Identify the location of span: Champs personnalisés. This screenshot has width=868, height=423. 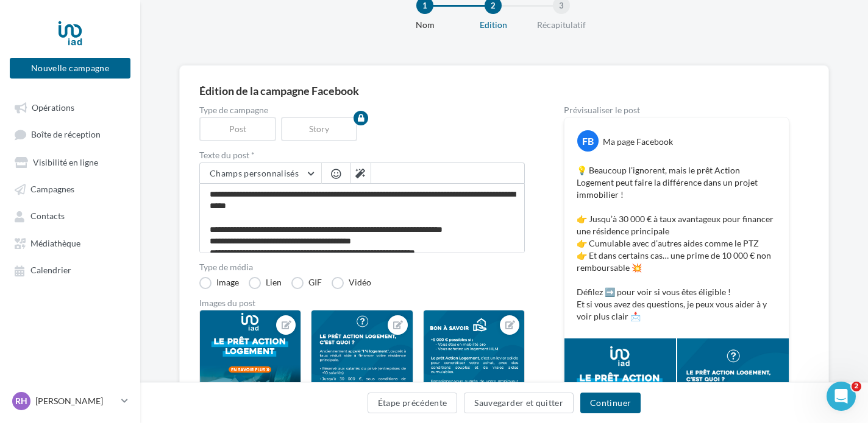
(254, 173).